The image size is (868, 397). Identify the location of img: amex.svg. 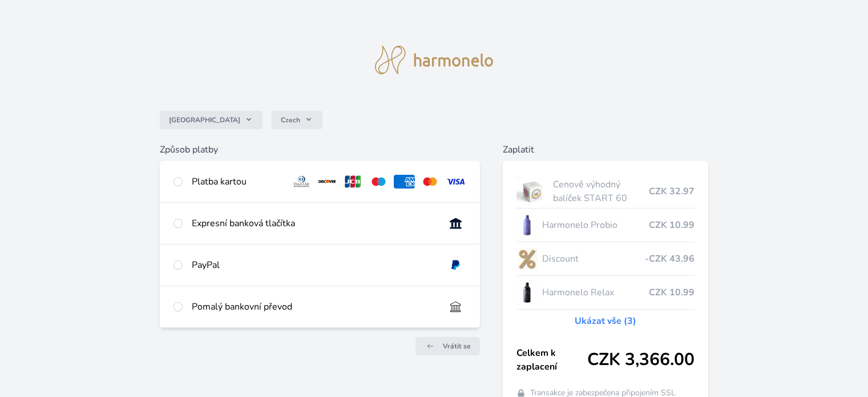
(404, 182).